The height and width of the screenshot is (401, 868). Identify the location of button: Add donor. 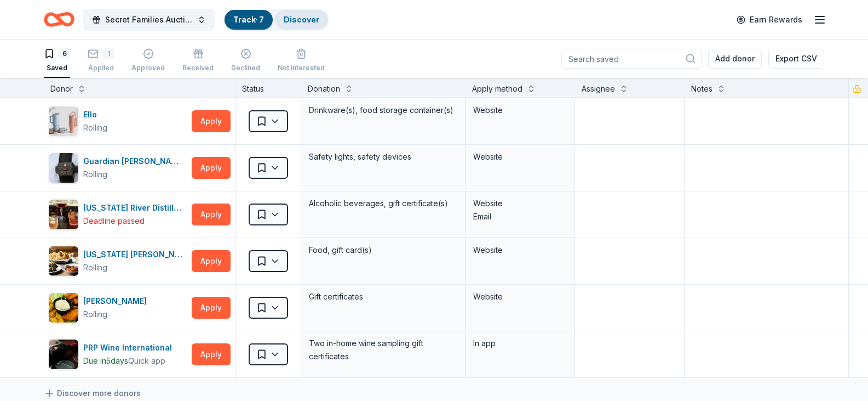
(735, 59).